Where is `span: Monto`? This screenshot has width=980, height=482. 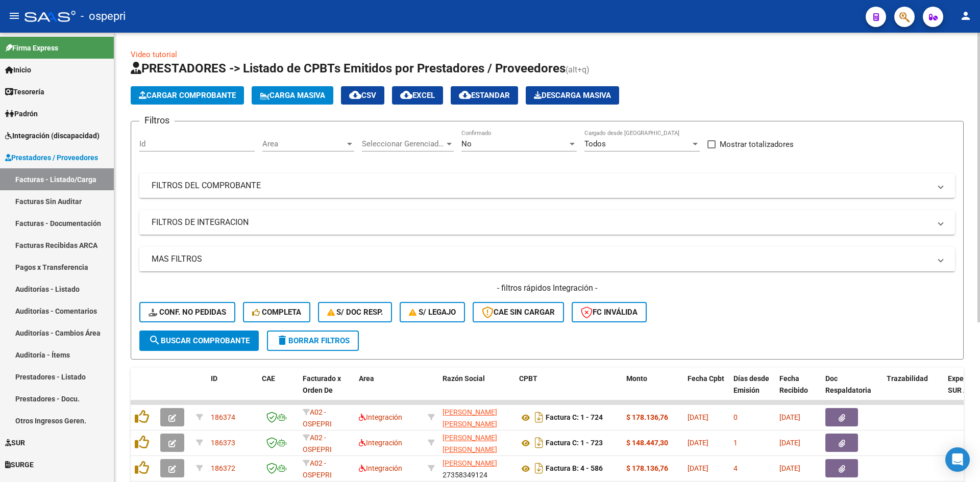 span: Monto is located at coordinates (636, 379).